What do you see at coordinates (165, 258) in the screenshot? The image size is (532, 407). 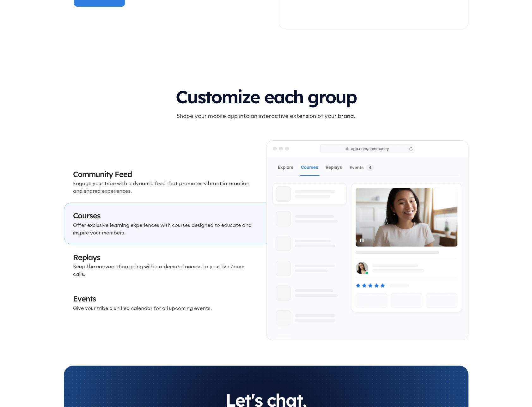 I see `h3: Replays` at bounding box center [165, 258].